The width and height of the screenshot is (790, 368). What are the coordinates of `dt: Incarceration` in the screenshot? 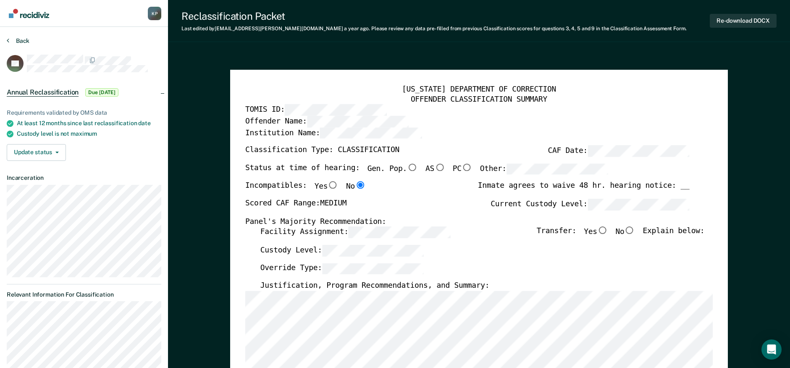 It's located at (84, 178).